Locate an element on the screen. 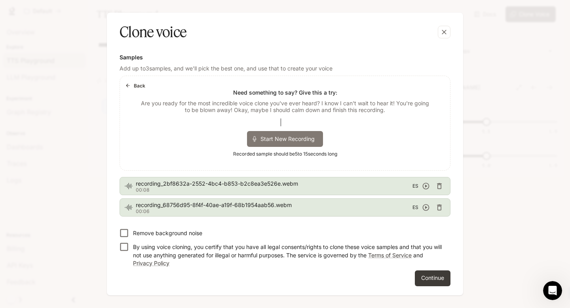 This screenshot has width=570, height=308. h5: Clone voice is located at coordinates (153, 32).